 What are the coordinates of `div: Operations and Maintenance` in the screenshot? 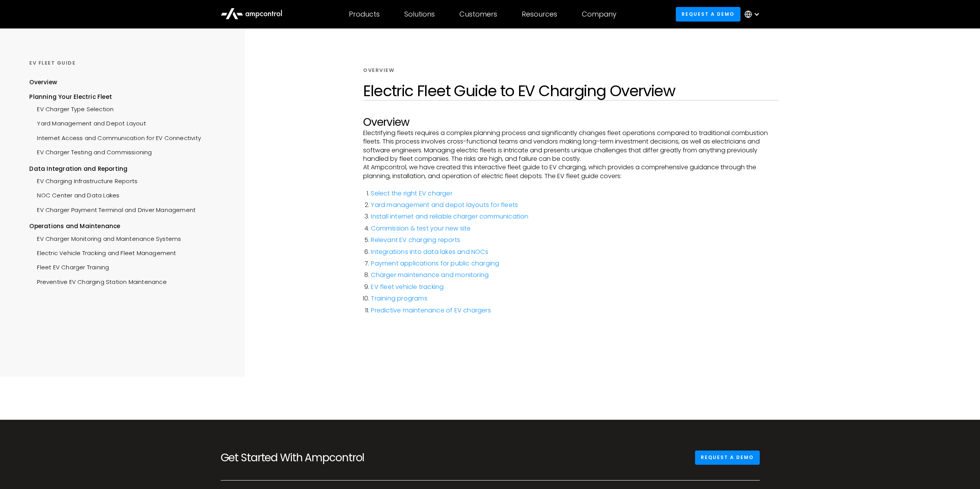 It's located at (127, 227).